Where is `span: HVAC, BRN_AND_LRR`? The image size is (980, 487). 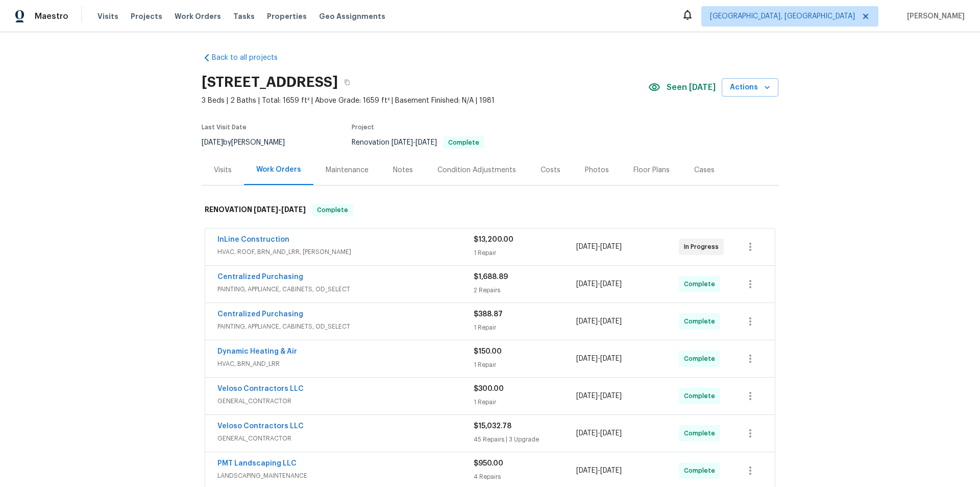 span: HVAC, BRN_AND_LRR is located at coordinates (346, 364).